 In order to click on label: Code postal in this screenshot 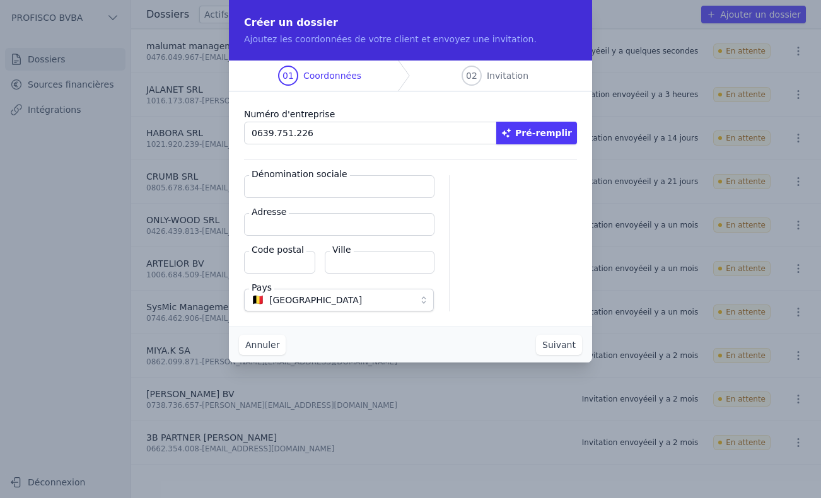, I will do `click(277, 250)`.